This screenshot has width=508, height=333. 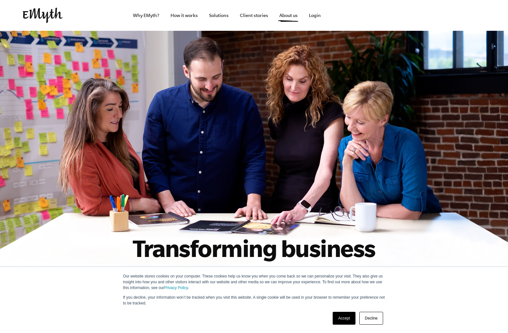 I want to click on a: Accept, so click(x=344, y=319).